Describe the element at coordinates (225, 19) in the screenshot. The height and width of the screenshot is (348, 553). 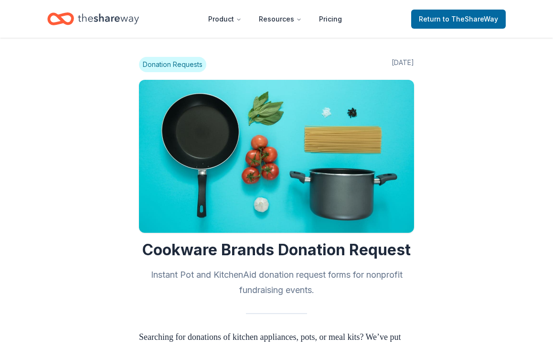
I see `button: Product` at that location.